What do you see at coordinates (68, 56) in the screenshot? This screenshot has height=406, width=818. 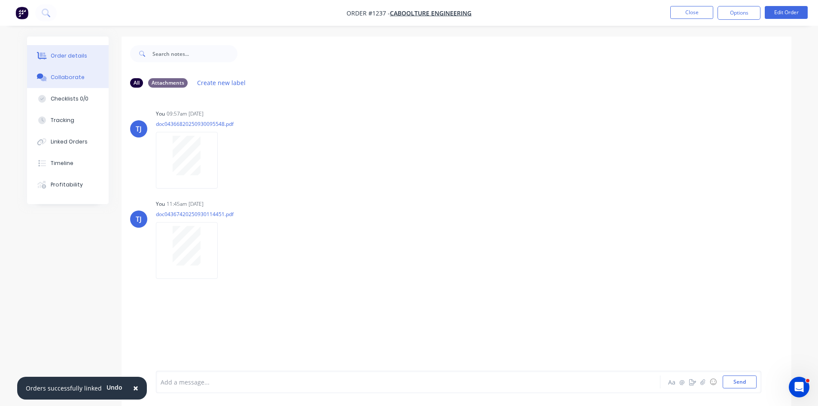 I see `button: Order details` at bounding box center [68, 56].